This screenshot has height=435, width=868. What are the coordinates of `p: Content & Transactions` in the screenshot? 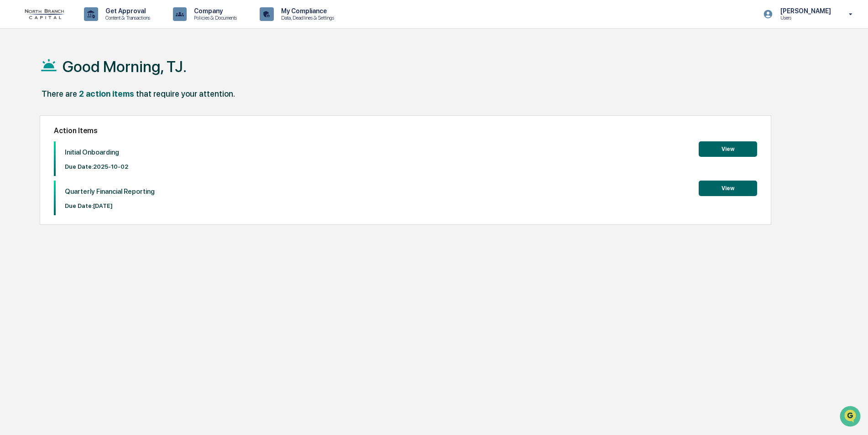 It's located at (126, 18).